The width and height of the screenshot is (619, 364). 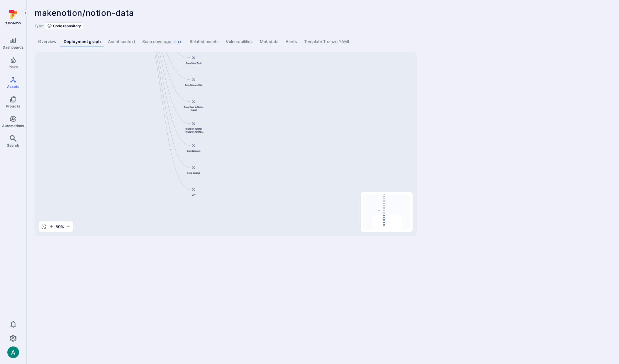 I want to click on div: Asset tabs, so click(x=323, y=41).